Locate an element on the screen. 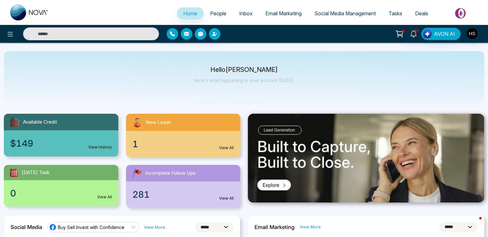 The width and height of the screenshot is (488, 237). span: 10 is located at coordinates (416, 31).